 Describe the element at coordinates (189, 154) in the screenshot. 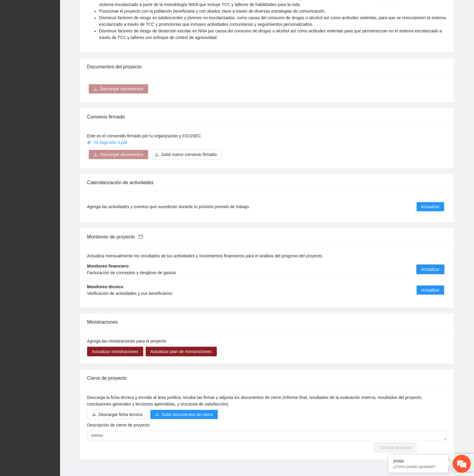

I see `span: Subir nuevo convenio firmado` at that location.